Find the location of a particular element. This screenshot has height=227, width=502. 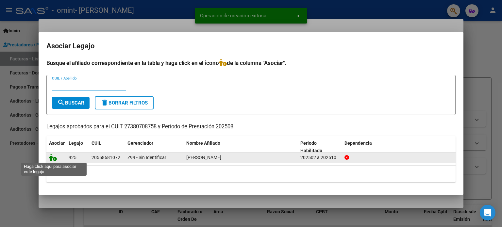

div: 1 registros is located at coordinates (251, 174).